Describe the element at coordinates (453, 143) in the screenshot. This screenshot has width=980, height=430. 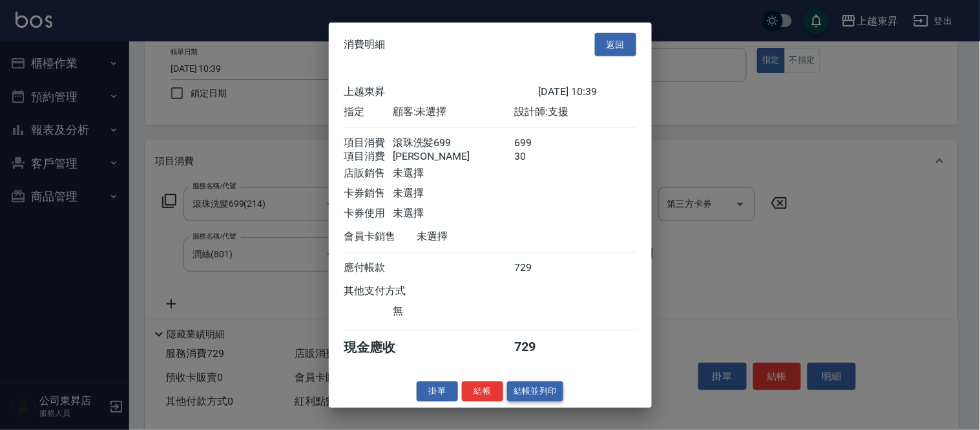
I see `div: 滾珠洗髪699` at that location.